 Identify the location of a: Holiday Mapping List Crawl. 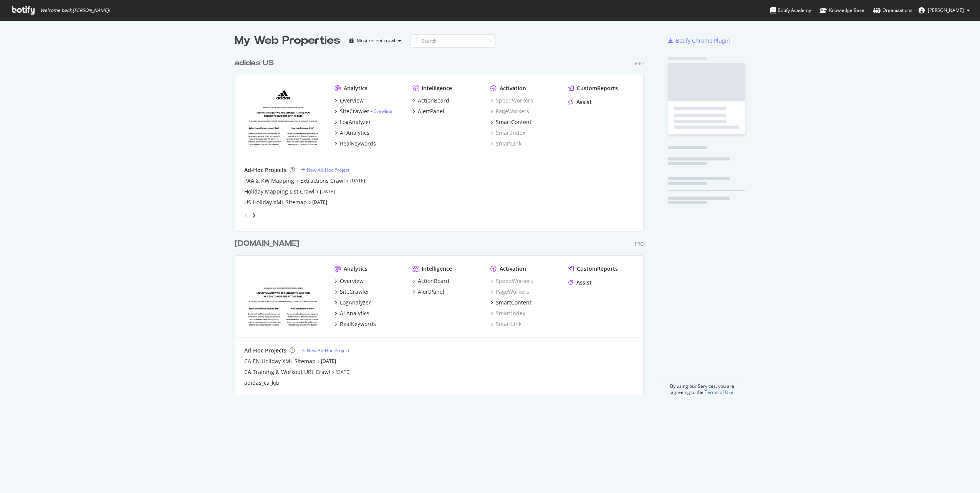
(279, 192).